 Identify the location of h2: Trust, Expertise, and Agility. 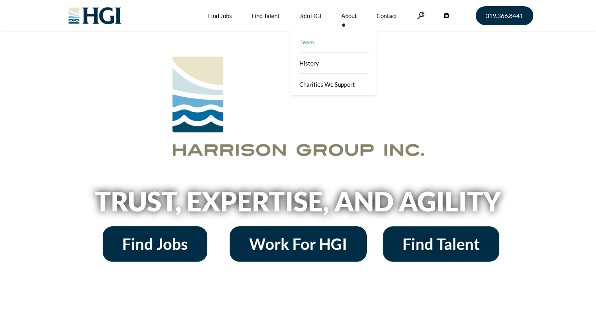
(298, 201).